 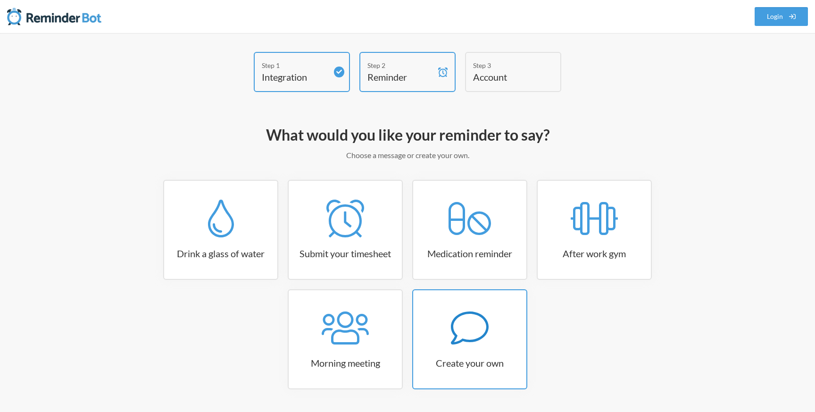 What do you see at coordinates (506, 65) in the screenshot?
I see `div: Step 3` at bounding box center [506, 65].